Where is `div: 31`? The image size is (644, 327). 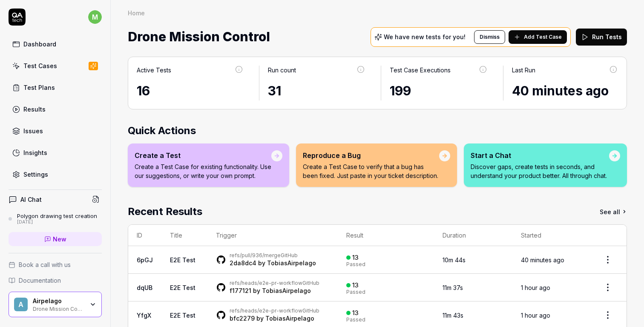 div: 31 is located at coordinates (317, 91).